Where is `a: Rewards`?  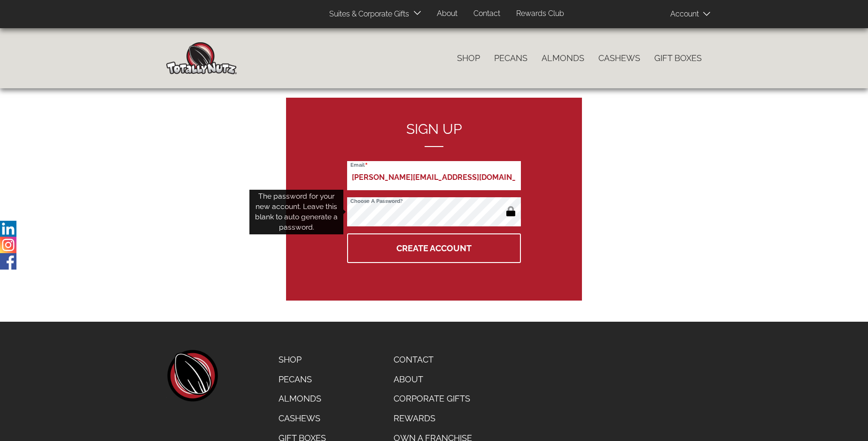 a: Rewards is located at coordinates (433, 419).